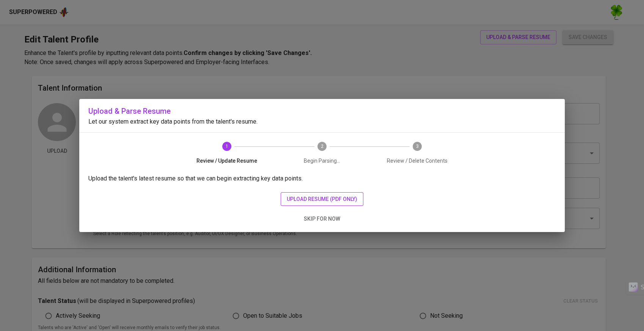 The image size is (644, 331). What do you see at coordinates (322, 219) in the screenshot?
I see `button: skip for now` at bounding box center [322, 219].